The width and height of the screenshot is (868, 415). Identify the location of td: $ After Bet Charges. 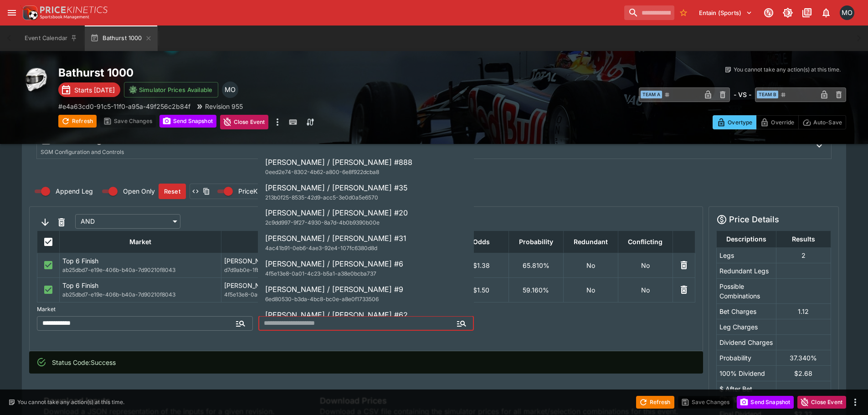
(746, 393).